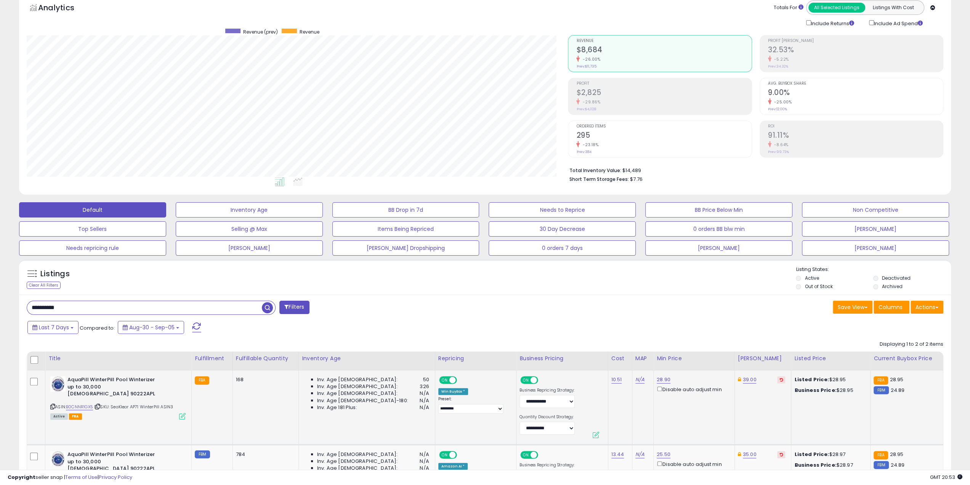  Describe the element at coordinates (694, 358) in the screenshot. I see `div: Min Price` at that location.